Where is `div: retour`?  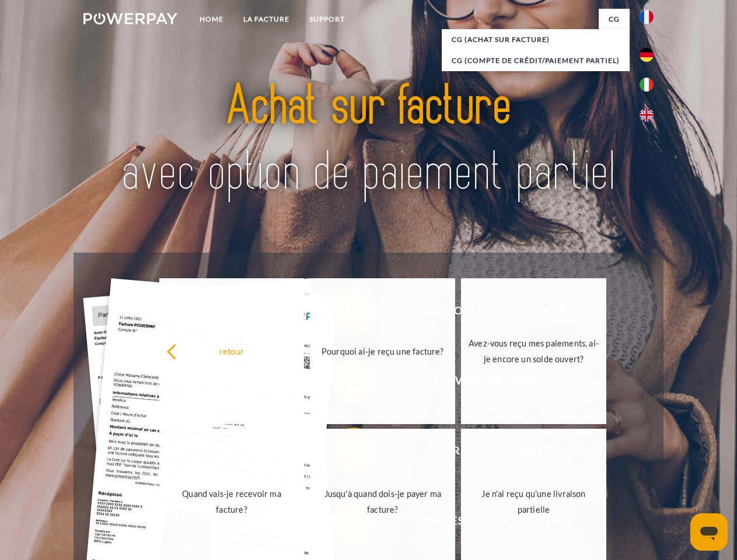
div: retour is located at coordinates (232, 351).